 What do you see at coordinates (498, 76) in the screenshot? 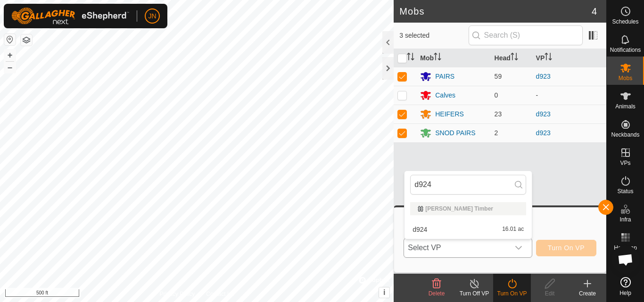
I see `span: 59` at bounding box center [498, 76].